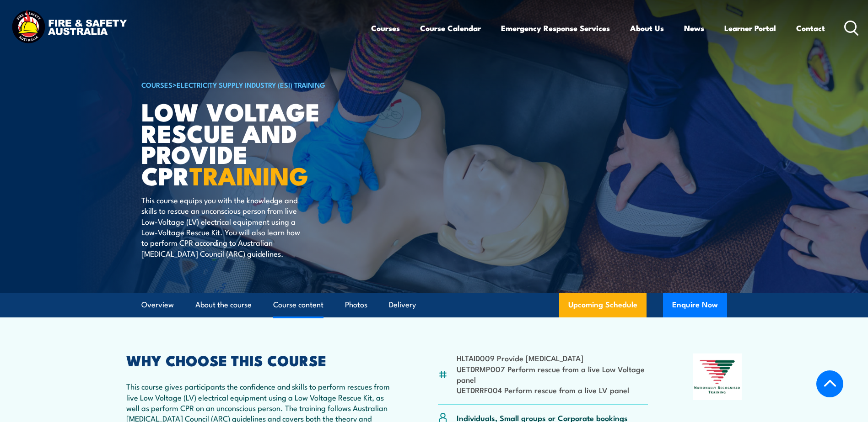 This screenshot has height=422, width=868. Describe the element at coordinates (356, 305) in the screenshot. I see `a: Photos` at that location.